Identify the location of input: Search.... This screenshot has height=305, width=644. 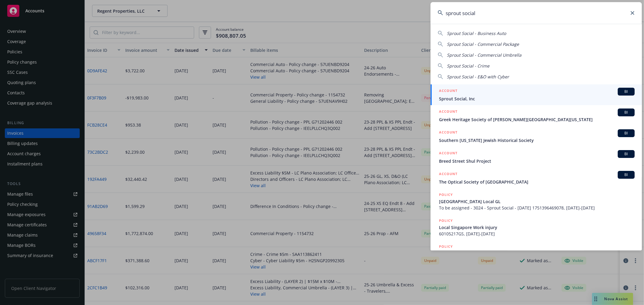
(536, 13).